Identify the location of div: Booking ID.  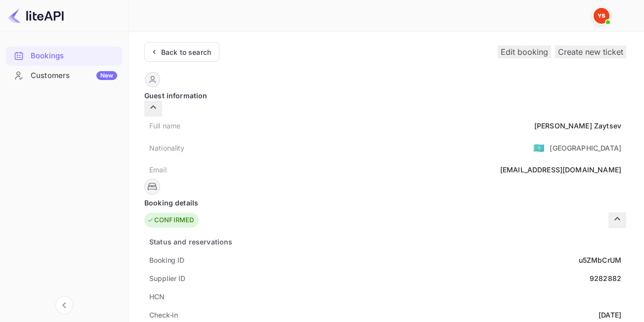
(167, 260).